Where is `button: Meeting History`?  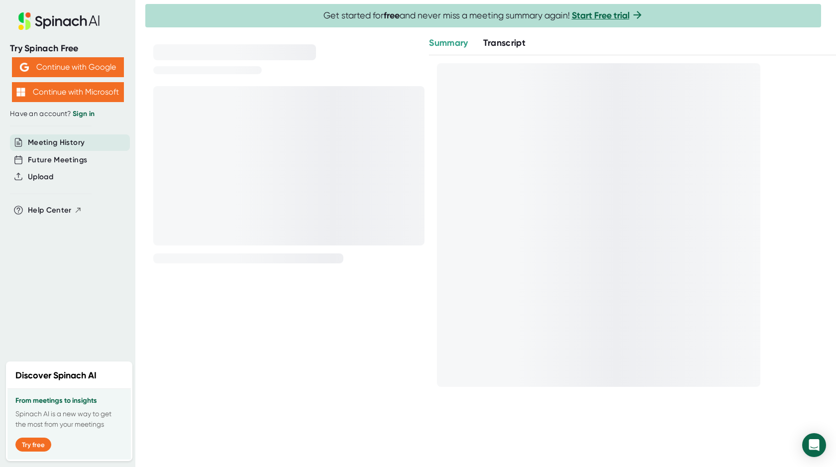
button: Meeting History is located at coordinates (56, 142).